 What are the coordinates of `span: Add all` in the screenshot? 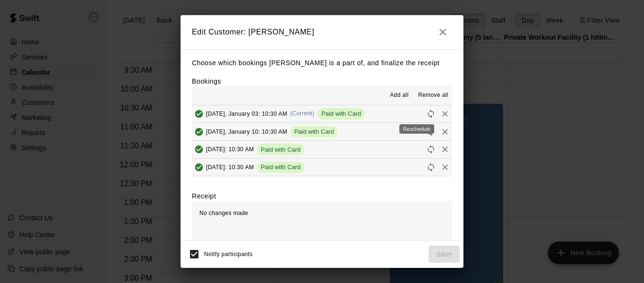 It's located at (400, 96).